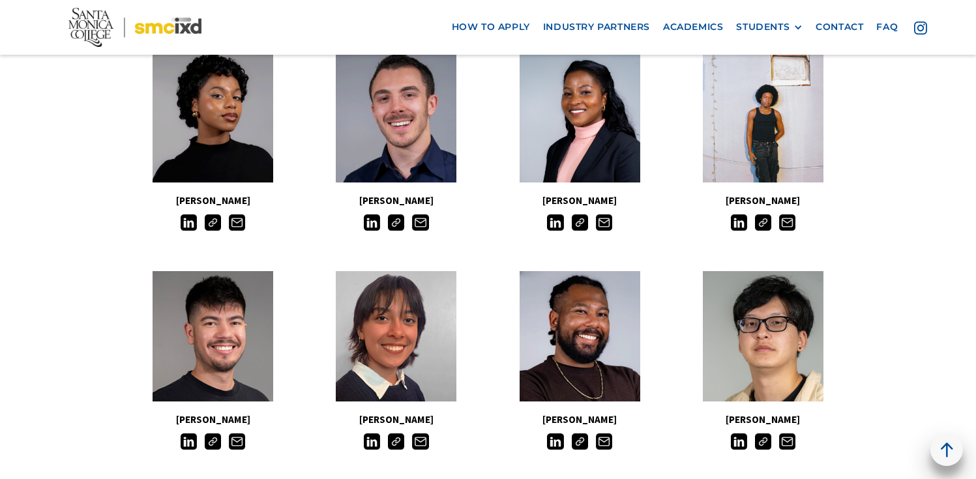 The image size is (976, 479). Describe the element at coordinates (947, 450) in the screenshot. I see `a: back to top` at that location.